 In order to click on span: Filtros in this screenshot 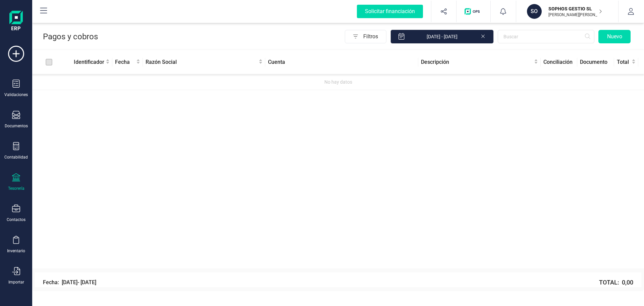, I will do `click(375, 36)`.